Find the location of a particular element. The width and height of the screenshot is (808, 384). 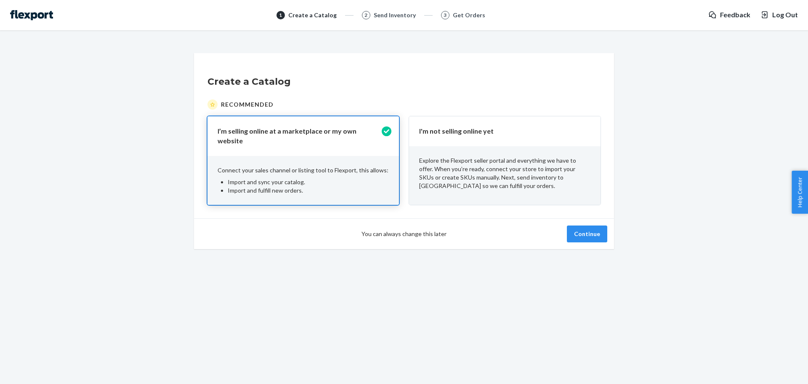

span: 3 is located at coordinates (445, 15).